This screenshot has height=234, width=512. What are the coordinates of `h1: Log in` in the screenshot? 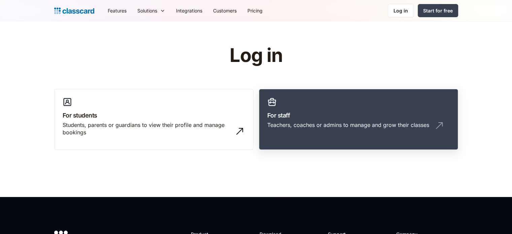 It's located at (256, 56).